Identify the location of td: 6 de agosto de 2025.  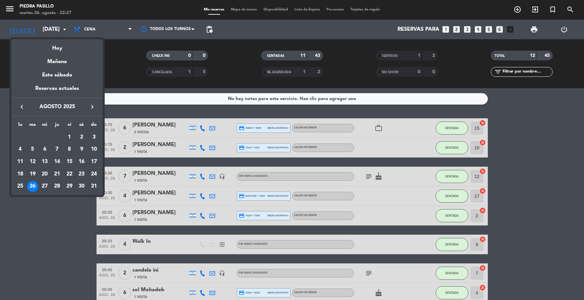
(45, 149).